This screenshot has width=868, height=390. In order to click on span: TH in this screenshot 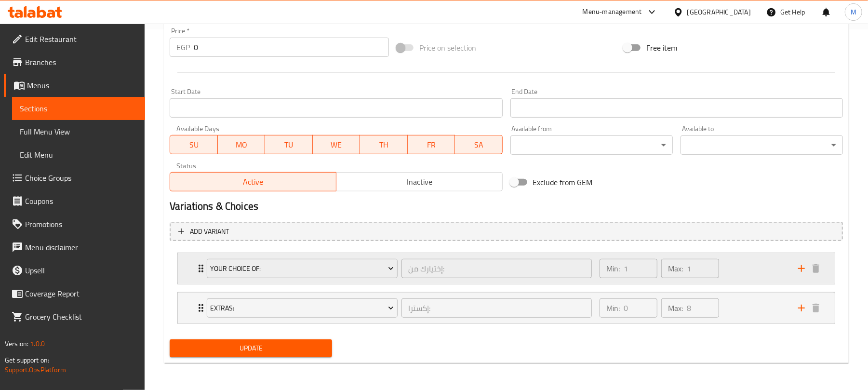, I will do `click(383, 145)`.